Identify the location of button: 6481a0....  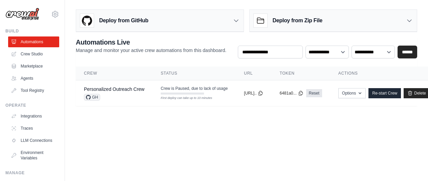
(291, 93).